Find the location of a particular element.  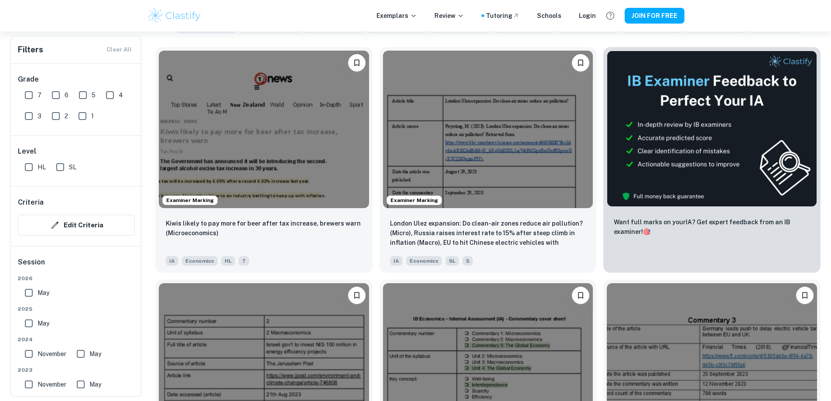

img: Clastify logo is located at coordinates (174, 16).